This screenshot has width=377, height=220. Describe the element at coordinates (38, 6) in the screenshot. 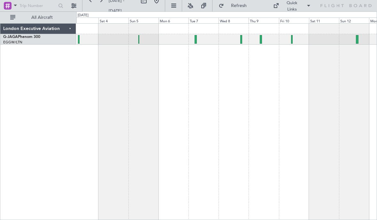

I see `input: Trip Number` at that location.